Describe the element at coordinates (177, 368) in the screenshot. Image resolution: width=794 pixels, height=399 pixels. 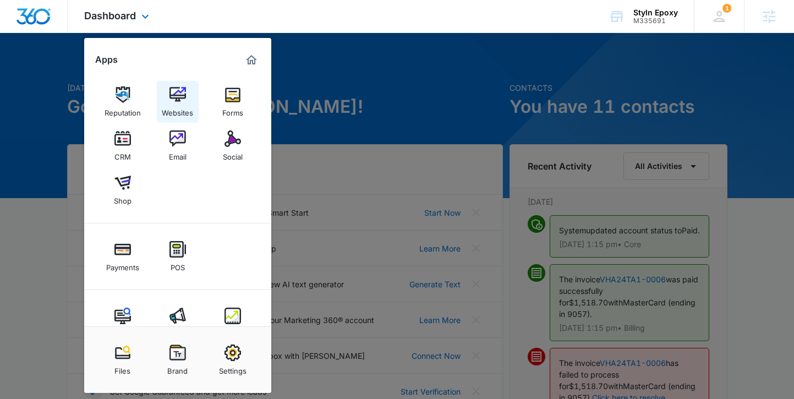
I see `div: Brand` at that location.